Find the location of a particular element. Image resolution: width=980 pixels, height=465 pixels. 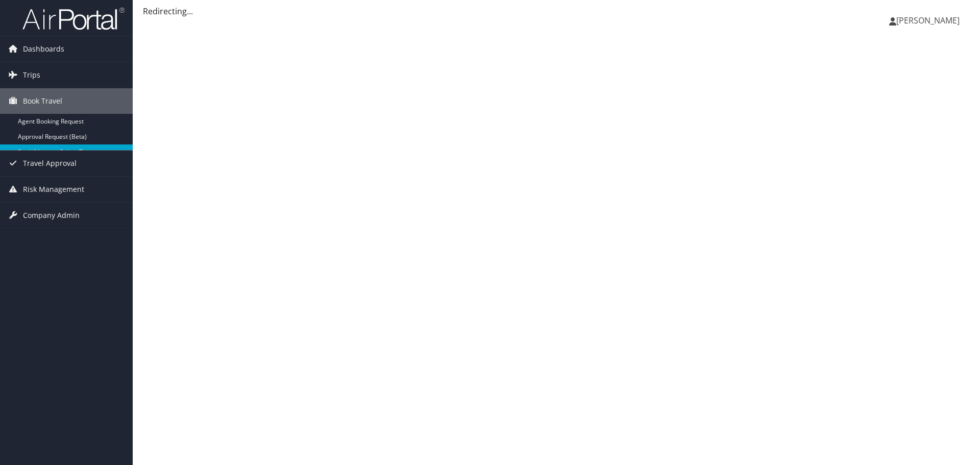

span: Trips is located at coordinates (32, 75).